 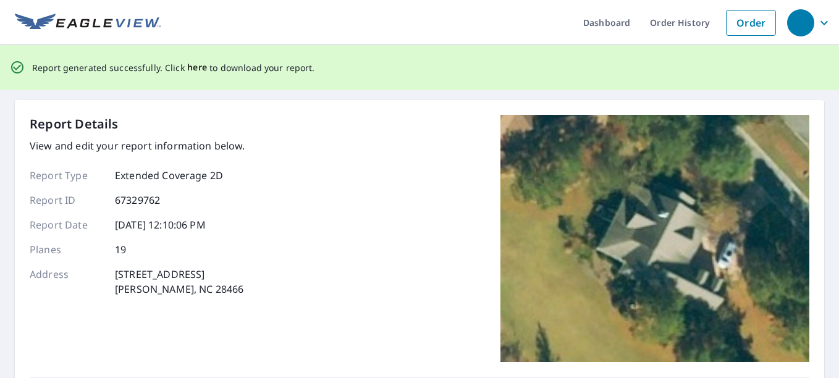 I want to click on p: Report Type, so click(x=67, y=175).